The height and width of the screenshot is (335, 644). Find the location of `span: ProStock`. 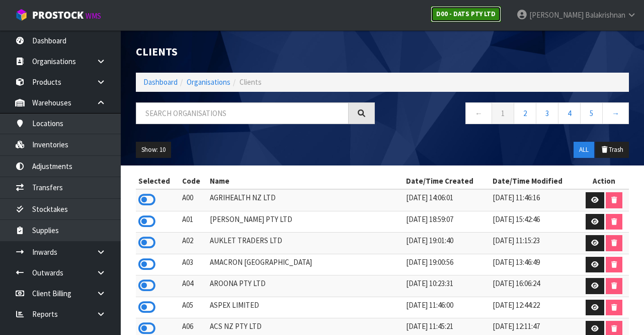

span: ProStock is located at coordinates (58, 16).